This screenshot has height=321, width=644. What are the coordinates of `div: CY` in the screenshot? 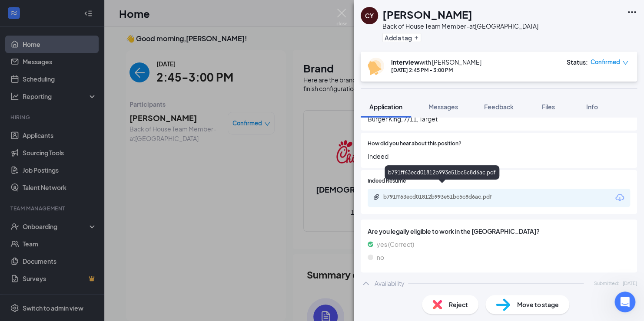 It's located at (369, 16).